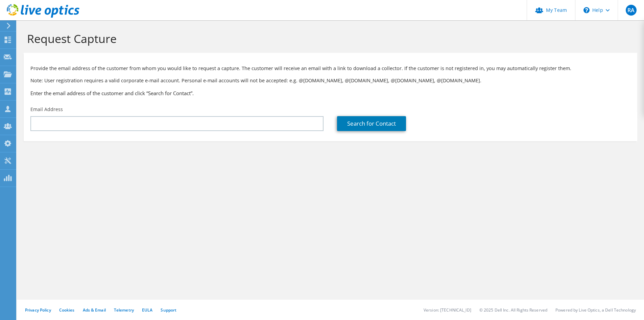 This screenshot has height=320, width=644. Describe the element at coordinates (67, 310) in the screenshot. I see `a: Cookies` at that location.